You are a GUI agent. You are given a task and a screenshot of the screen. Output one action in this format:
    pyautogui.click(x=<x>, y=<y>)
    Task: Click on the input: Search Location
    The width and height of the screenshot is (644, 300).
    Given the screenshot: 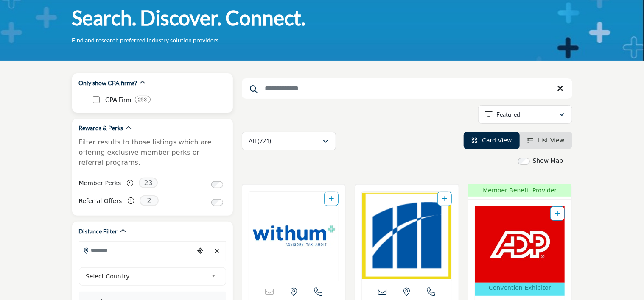 What is the action you would take?
    pyautogui.click(x=137, y=250)
    